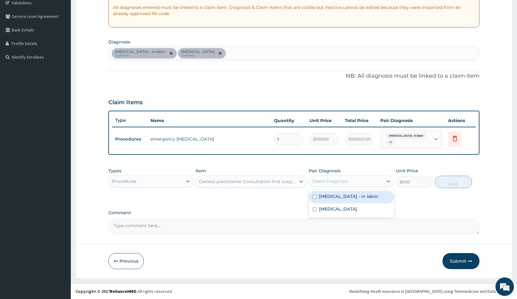  I want to click on textarea: Type your message and hit 'Enter', so click(60, 179).